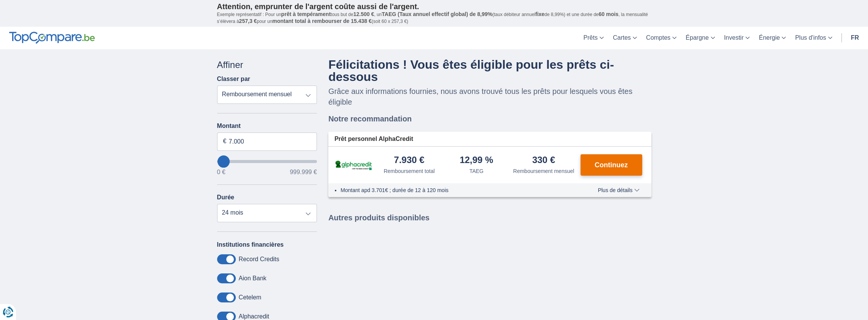 This screenshot has height=320, width=868. I want to click on label: Institutions financières, so click(250, 244).